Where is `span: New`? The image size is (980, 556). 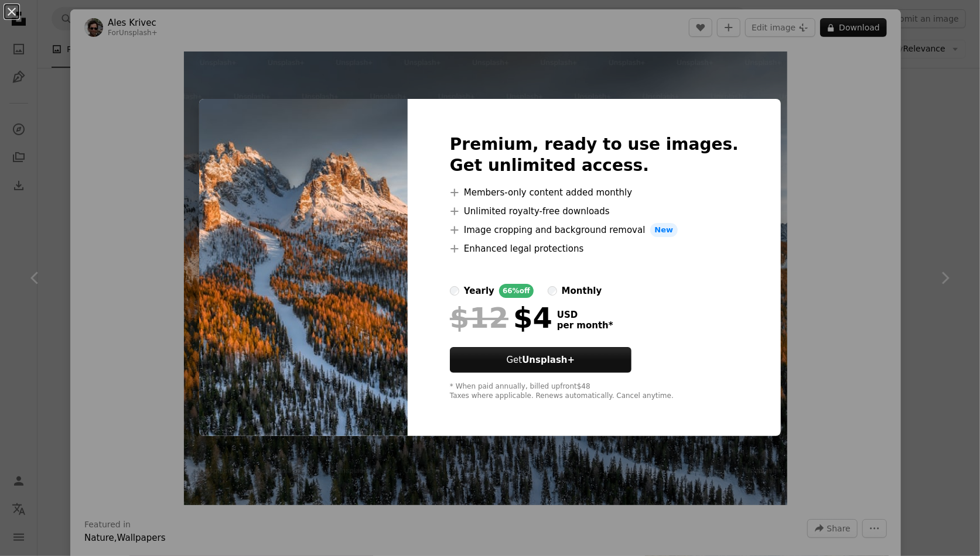
span: New is located at coordinates (664, 230).